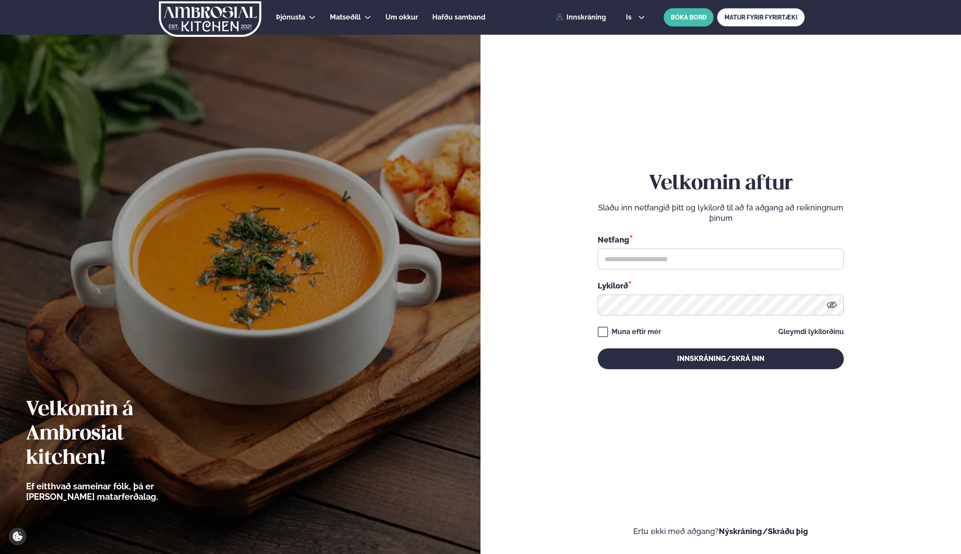  Describe the element at coordinates (402, 17) in the screenshot. I see `a: Um okkur` at that location.